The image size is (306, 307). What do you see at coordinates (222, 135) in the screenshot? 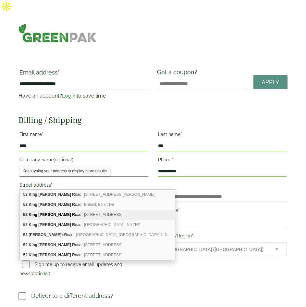
I see `label: Last name` at bounding box center [222, 135].